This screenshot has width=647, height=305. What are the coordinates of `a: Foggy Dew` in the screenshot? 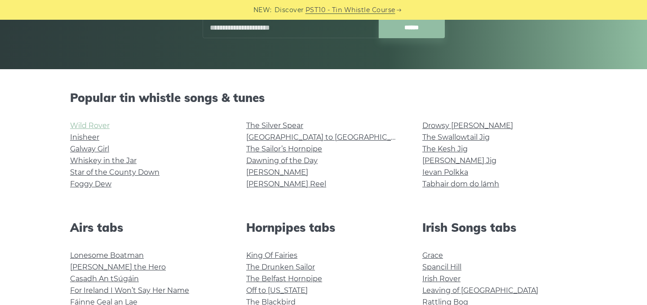 It's located at (91, 184).